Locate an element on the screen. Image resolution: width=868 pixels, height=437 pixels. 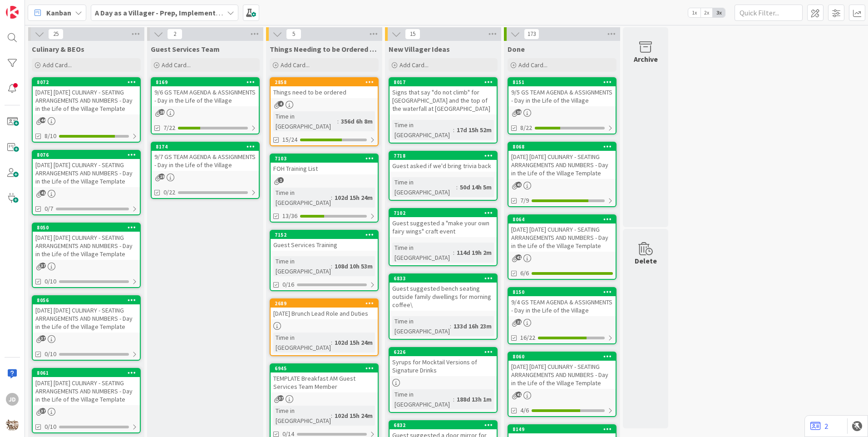
span: 3x is located at coordinates (719, 13).